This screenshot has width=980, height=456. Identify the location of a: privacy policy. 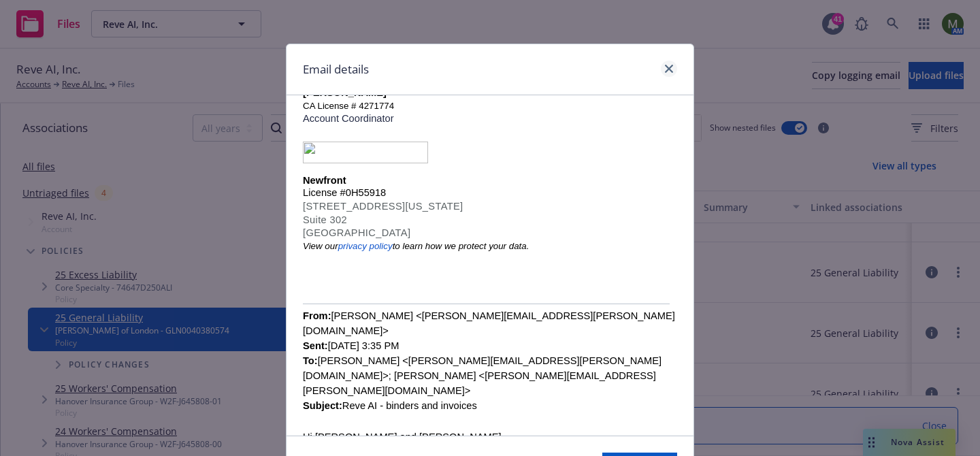
(365, 246).